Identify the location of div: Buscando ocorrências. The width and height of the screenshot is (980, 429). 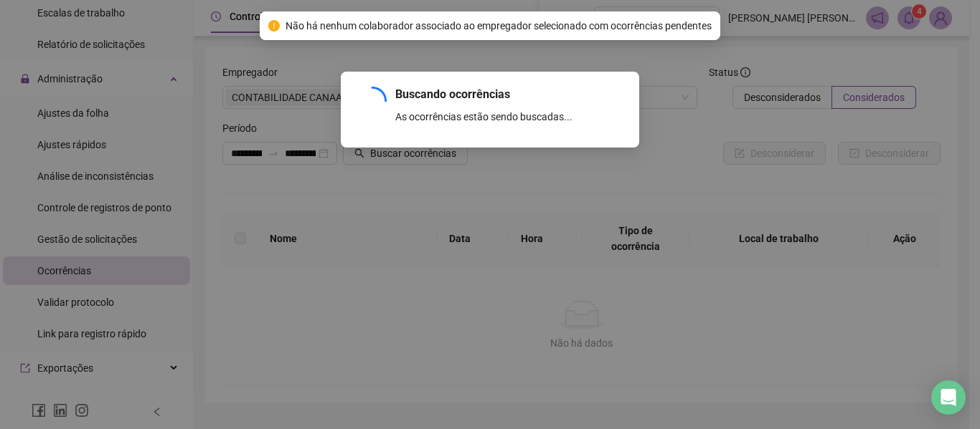
(509, 94).